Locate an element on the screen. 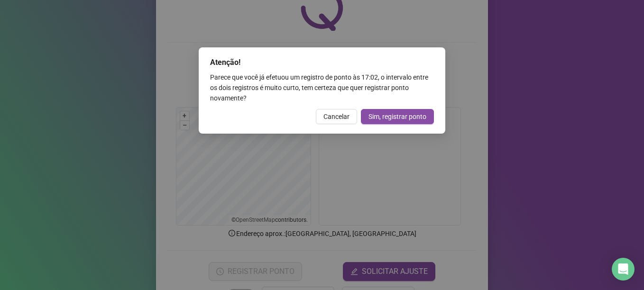 This screenshot has height=290, width=644. span: Sim, registrar ponto is located at coordinates (398, 117).